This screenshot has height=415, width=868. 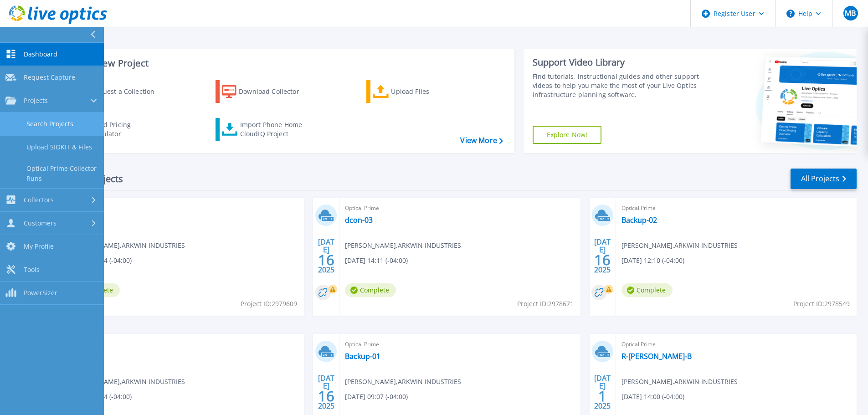 What do you see at coordinates (115, 91) in the screenshot?
I see `a: Request a Collection` at bounding box center [115, 91].